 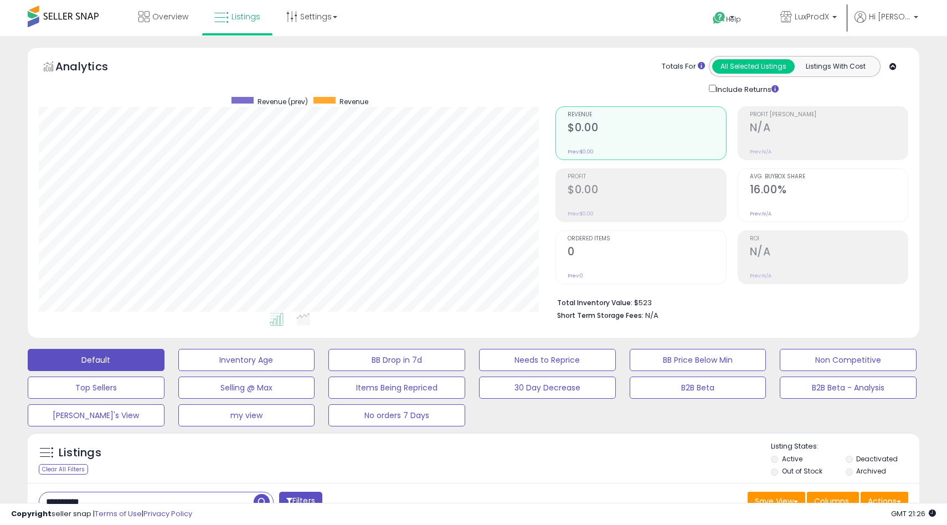 I want to click on label: Archived, so click(x=871, y=471).